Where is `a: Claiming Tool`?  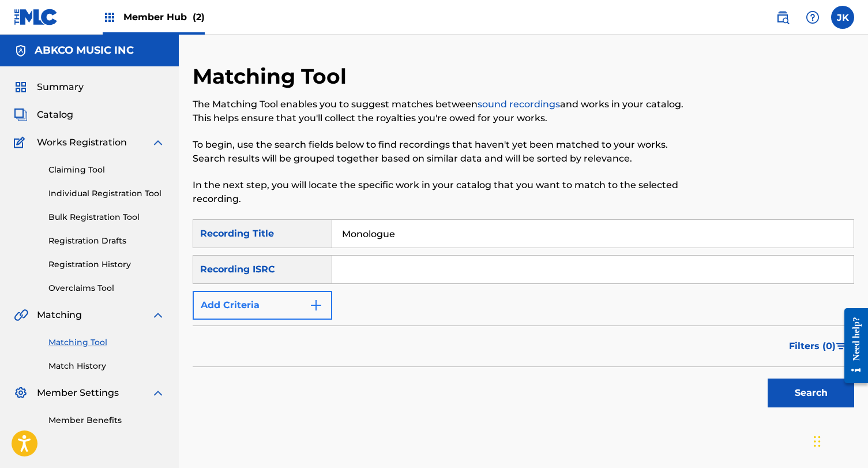 a: Claiming Tool is located at coordinates (107, 169).